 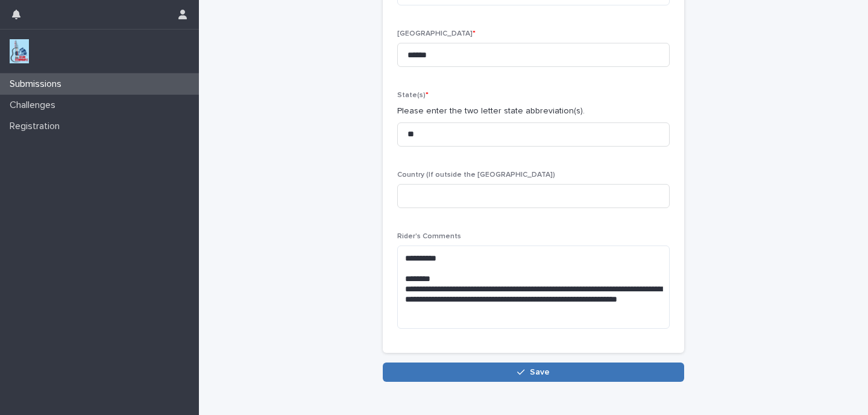 What do you see at coordinates (413, 96) in the screenshot?
I see `span: State(s)` at bounding box center [413, 96].